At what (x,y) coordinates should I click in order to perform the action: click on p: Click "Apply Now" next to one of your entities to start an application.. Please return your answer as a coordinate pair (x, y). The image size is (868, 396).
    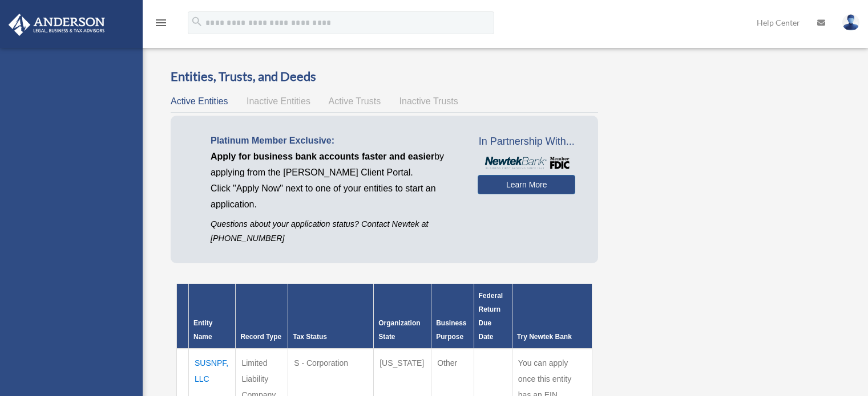
    Looking at the image, I should click on (336, 197).